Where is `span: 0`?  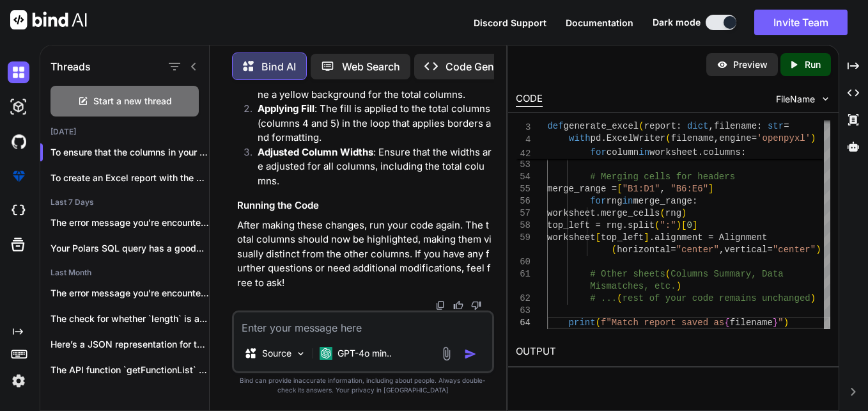
span: 0 is located at coordinates (690, 225).